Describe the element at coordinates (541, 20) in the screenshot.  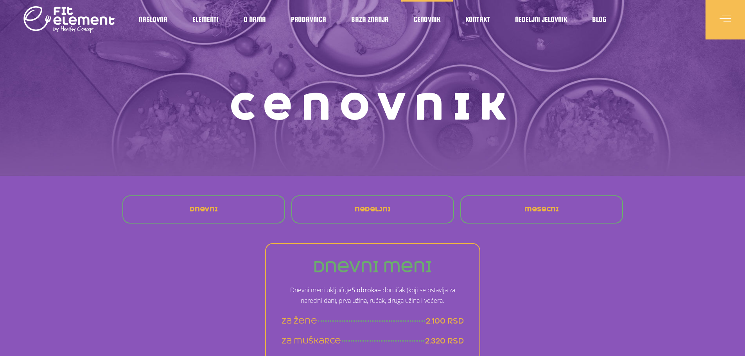
I see `span: Nedeljni jelovnik` at that location.